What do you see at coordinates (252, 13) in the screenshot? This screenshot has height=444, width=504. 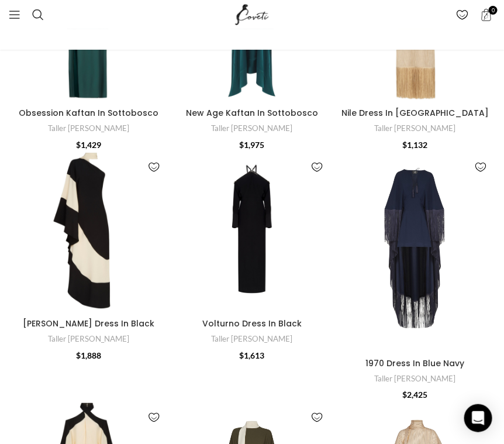 I see `a: Site logo` at bounding box center [252, 13].